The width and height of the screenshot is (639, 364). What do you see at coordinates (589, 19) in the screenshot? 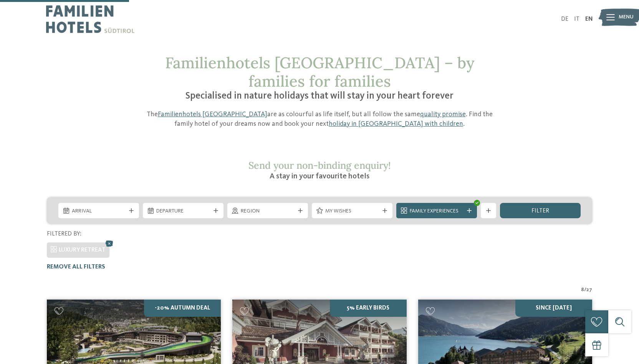
I see `a: EN` at bounding box center [589, 19].